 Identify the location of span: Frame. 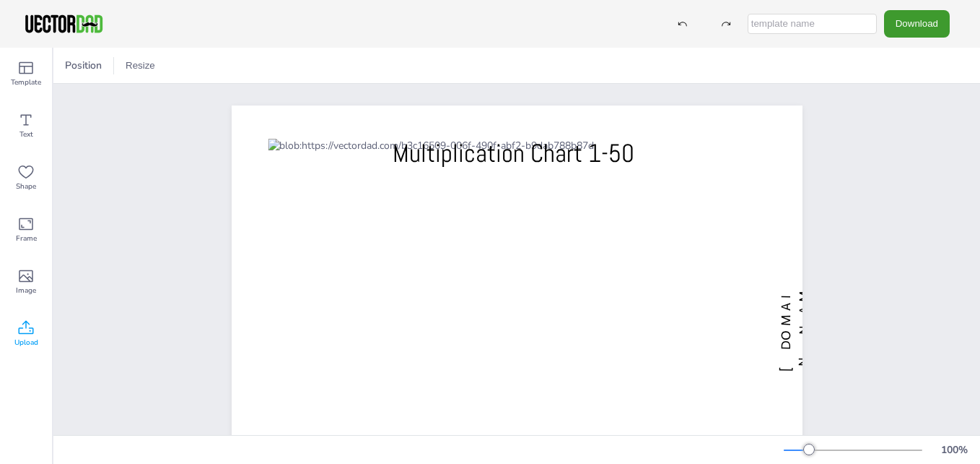
(26, 238).